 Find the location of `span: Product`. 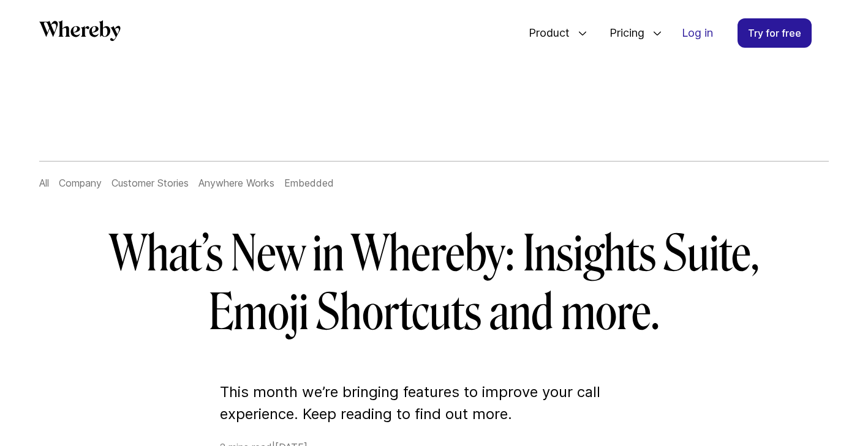

span: Product is located at coordinates (545, 33).